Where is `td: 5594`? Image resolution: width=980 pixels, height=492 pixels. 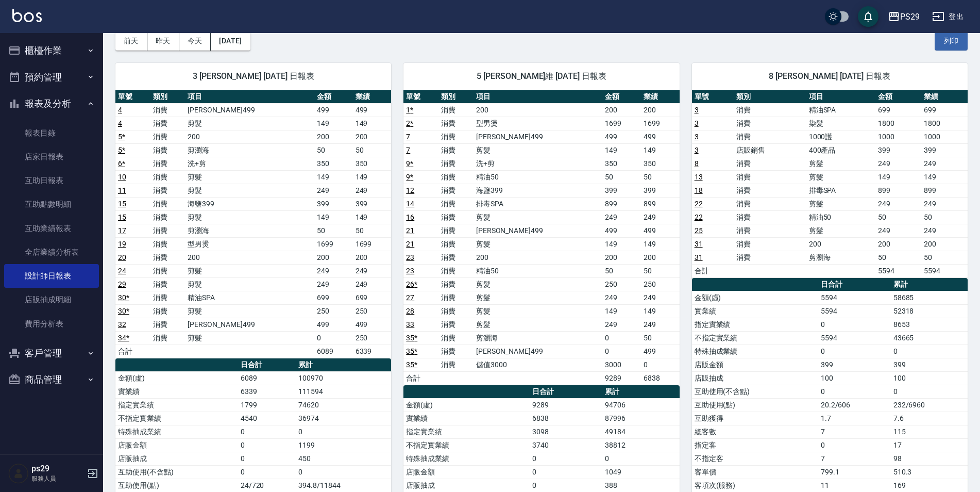 td: 5594 is located at coordinates (855, 298).